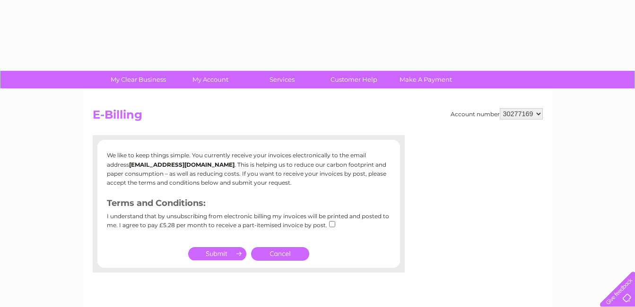  Describe the element at coordinates (249, 205) in the screenshot. I see `h3: Terms and Conditions:` at that location.